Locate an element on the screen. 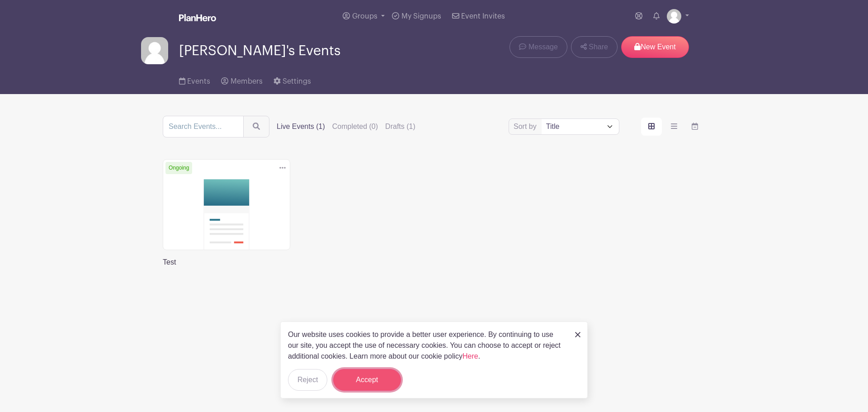 This screenshot has width=868, height=412. span: Groups is located at coordinates (365, 17).